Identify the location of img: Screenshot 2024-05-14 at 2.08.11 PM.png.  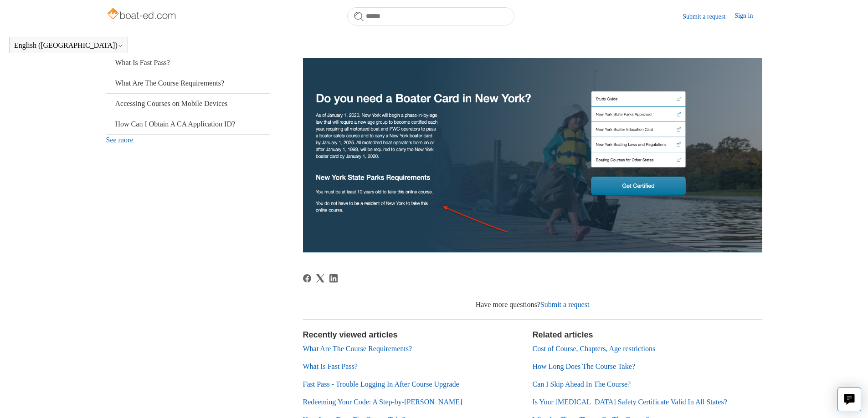
(533, 132).